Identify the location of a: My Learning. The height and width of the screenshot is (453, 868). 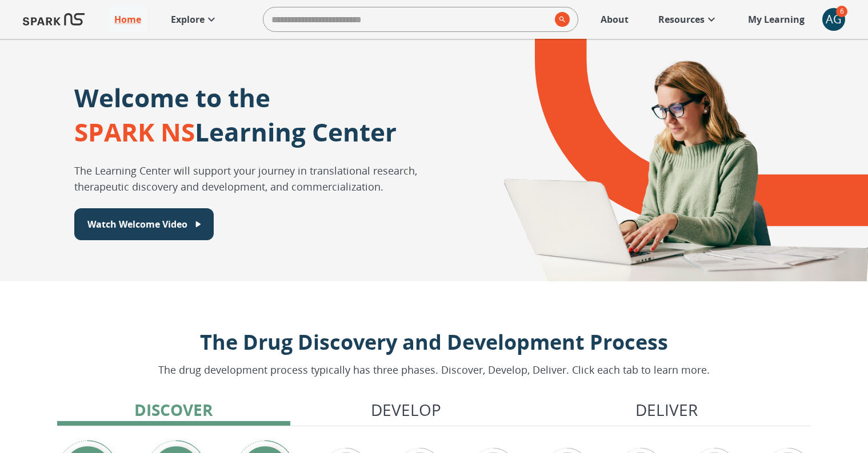
(776, 20).